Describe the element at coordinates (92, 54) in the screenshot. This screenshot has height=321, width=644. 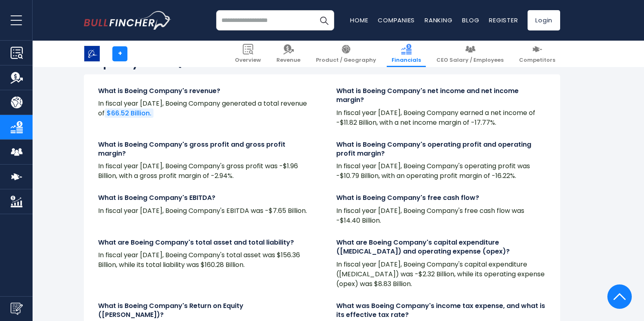
I see `img: BA logo` at that location.